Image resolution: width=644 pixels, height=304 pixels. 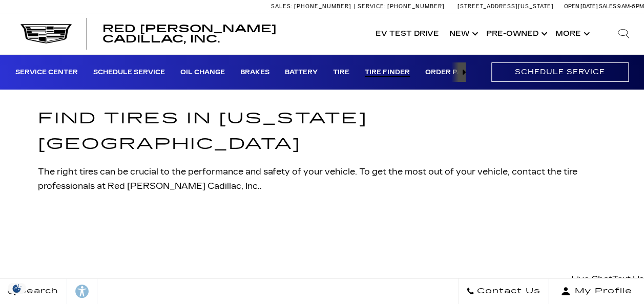 What do you see at coordinates (601, 291) in the screenshot?
I see `span: My Profile` at bounding box center [601, 291].